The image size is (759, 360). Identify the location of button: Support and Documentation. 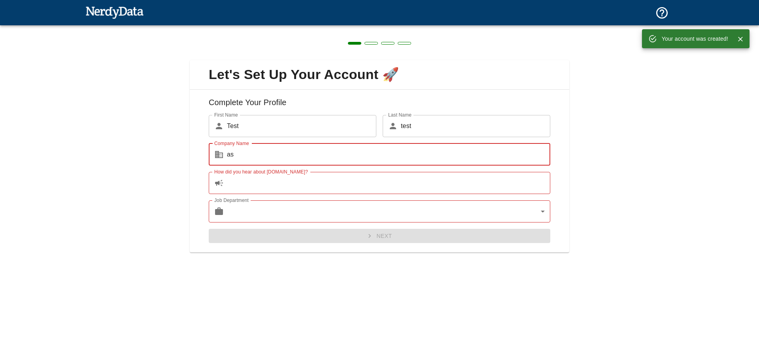
(662, 13).